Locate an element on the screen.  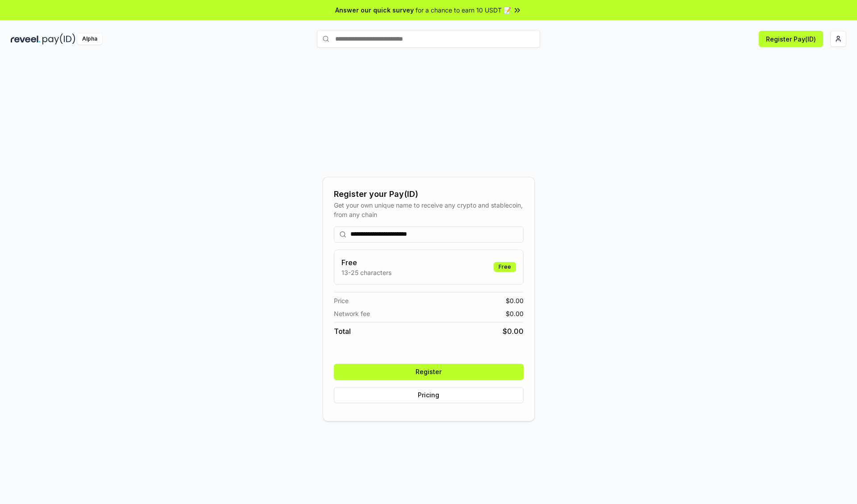
div: Get your own unique name to receive any crypto and stablecoin, from any chain is located at coordinates (429, 210).